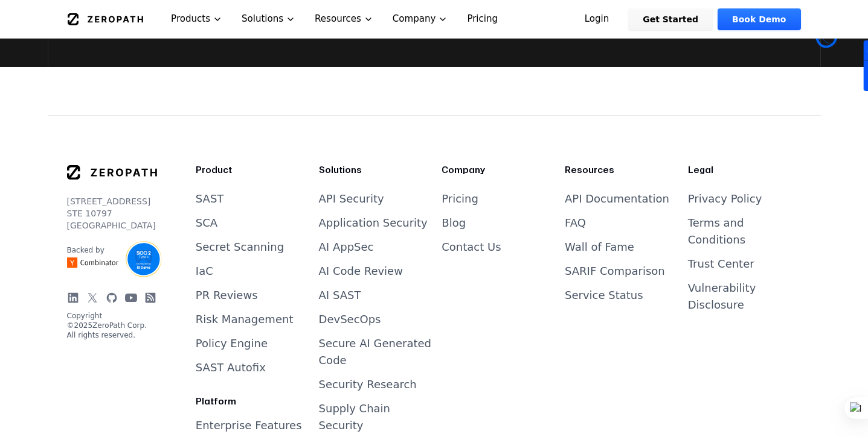  What do you see at coordinates (471, 246) in the screenshot?
I see `a: Contact Us` at bounding box center [471, 246].